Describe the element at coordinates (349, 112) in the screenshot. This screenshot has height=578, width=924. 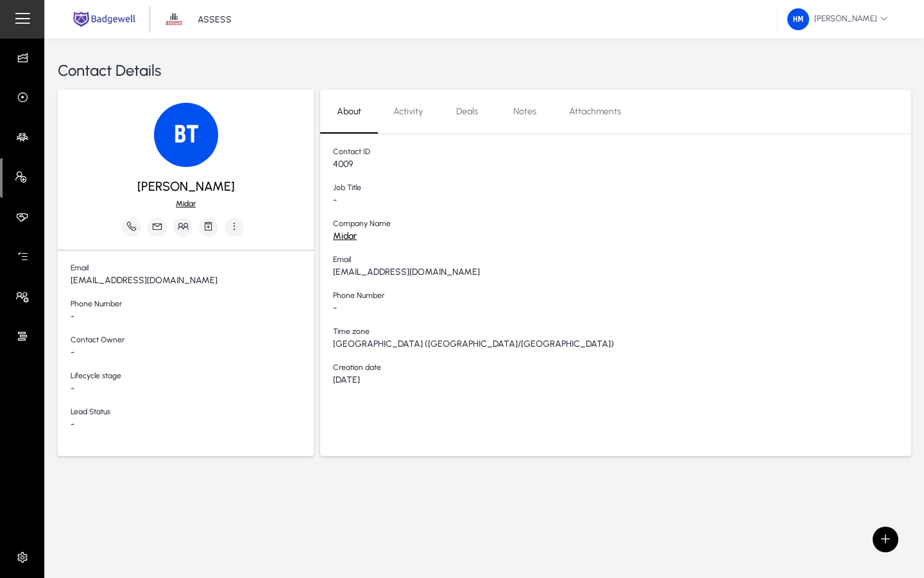
I see `a: About` at that location.